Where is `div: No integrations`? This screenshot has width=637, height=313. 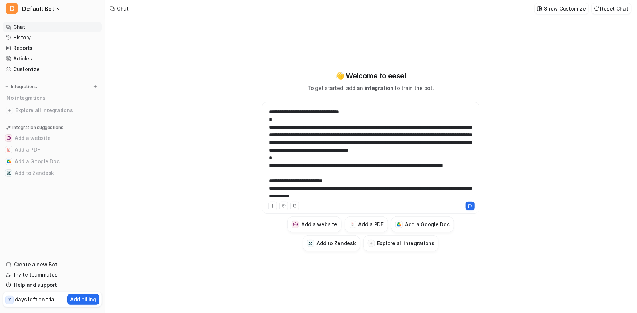 div: No integrations is located at coordinates (53, 98).